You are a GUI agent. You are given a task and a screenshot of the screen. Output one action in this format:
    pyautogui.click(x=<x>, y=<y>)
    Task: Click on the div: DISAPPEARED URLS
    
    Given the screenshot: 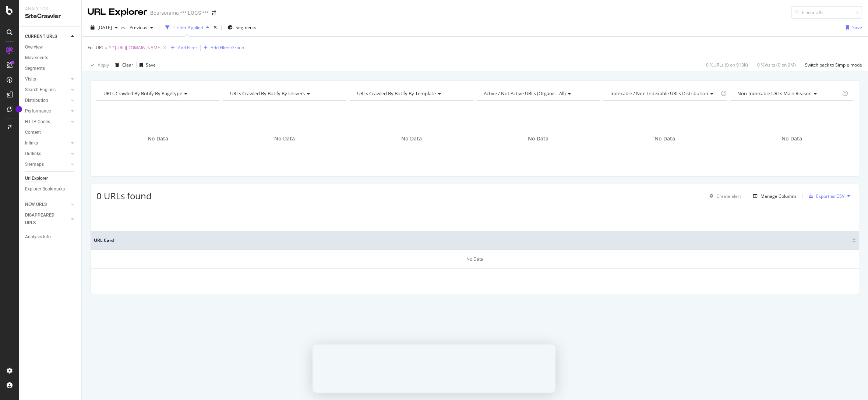 What is the action you would take?
    pyautogui.click(x=43, y=219)
    